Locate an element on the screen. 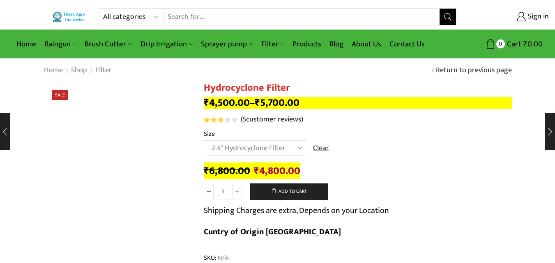  nav: Breadcrumb is located at coordinates (78, 71).